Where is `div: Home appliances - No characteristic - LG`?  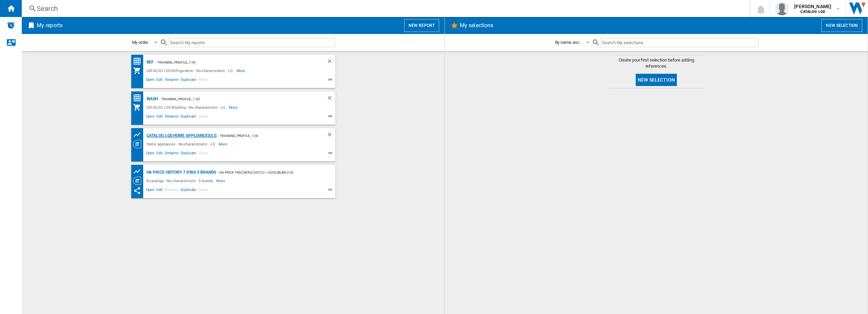 div: Home appliances - No characteristic - LG is located at coordinates (182, 144).